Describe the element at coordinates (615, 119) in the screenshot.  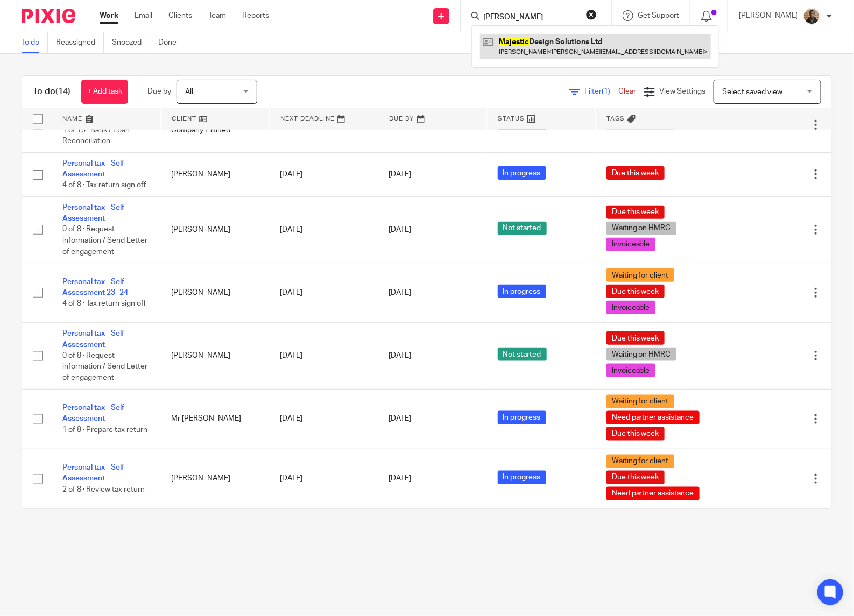
I see `span: Tags` at that location.